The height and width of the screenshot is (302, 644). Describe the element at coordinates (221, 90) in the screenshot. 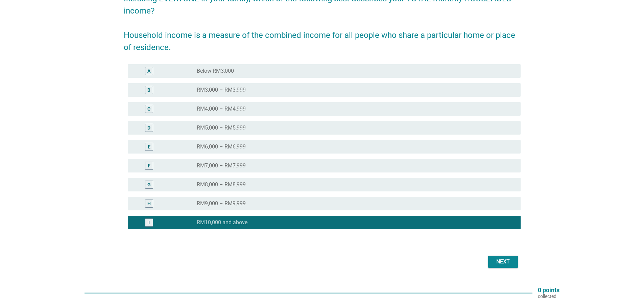

I see `label: RM3,000 – RM3,999` at that location.